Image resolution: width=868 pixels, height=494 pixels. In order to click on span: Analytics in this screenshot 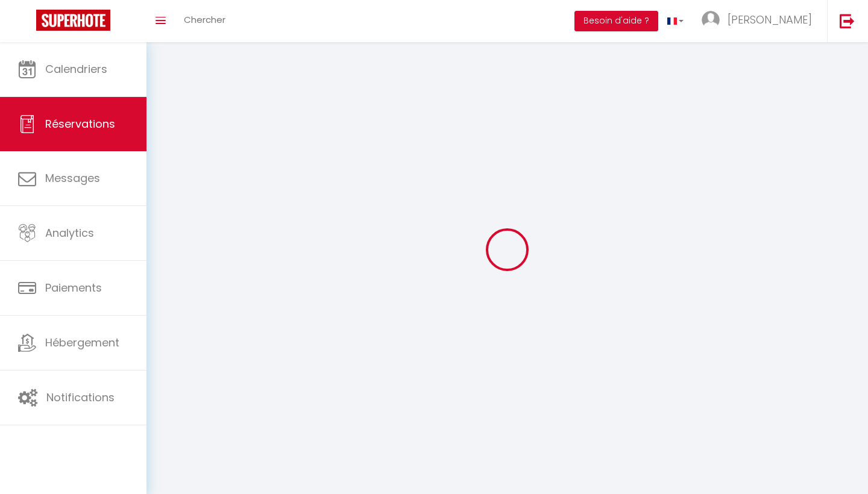, I will do `click(69, 233)`.